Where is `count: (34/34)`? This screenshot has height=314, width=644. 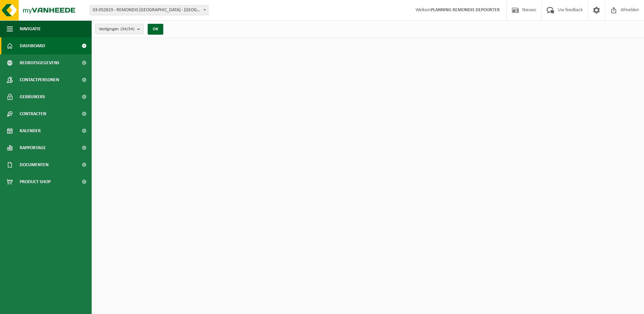
count: (34/34) is located at coordinates (127, 29).